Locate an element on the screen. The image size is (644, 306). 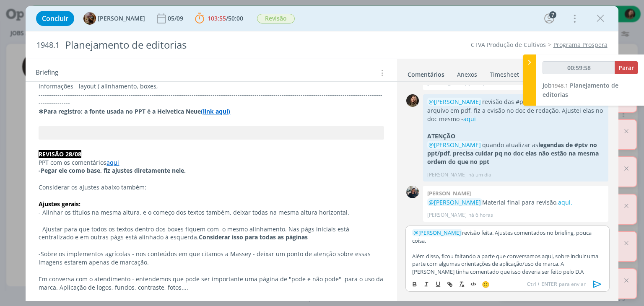
a: CTVA Produção de Cultivos is located at coordinates (508, 44).